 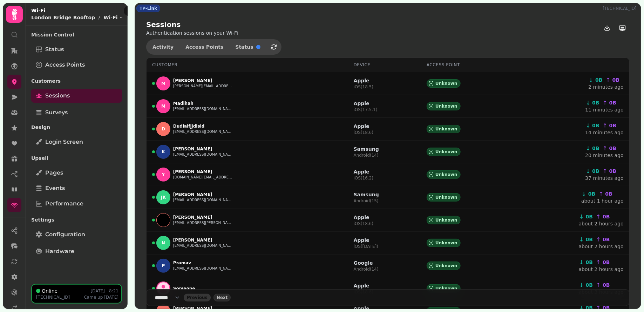 What do you see at coordinates (205, 47) in the screenshot?
I see `button: Access Points` at bounding box center [205, 47].